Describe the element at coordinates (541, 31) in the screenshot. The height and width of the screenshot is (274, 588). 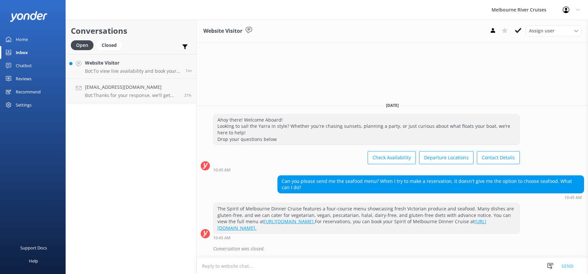
I see `span: Assign user` at that location.